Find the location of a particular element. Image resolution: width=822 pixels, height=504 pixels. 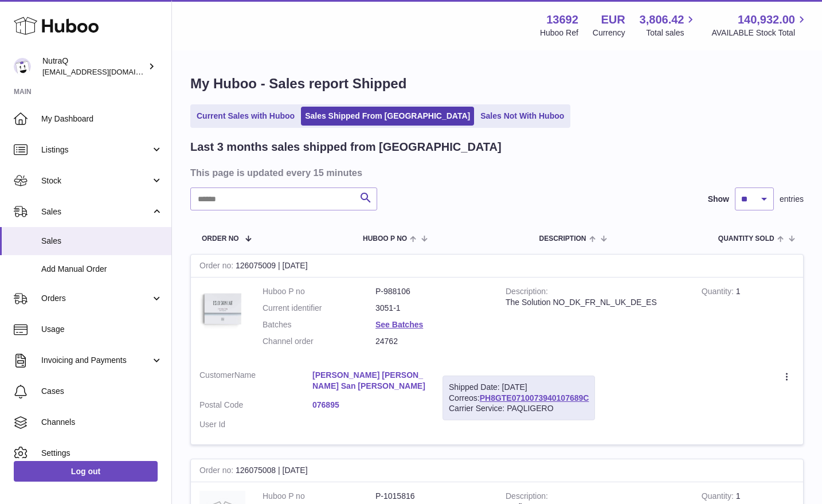

dd: P-1015816 is located at coordinates (432, 496).